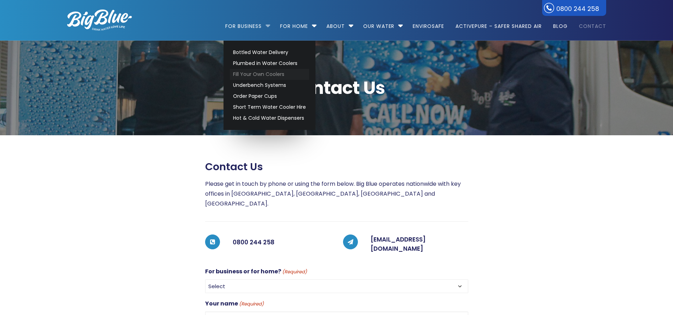  What do you see at coordinates (269, 74) in the screenshot?
I see `a: Fill Your Own Coolers` at bounding box center [269, 74].